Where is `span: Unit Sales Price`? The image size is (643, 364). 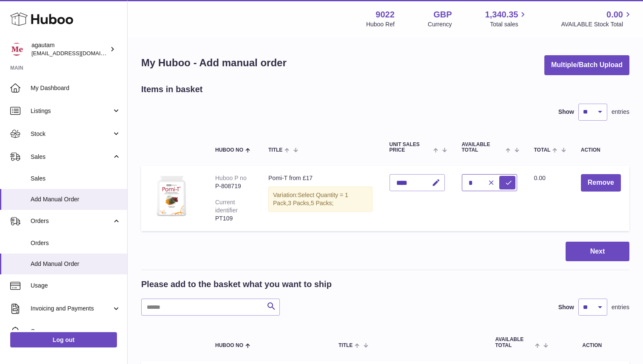
span: Unit Sales Price is located at coordinates (411, 147).